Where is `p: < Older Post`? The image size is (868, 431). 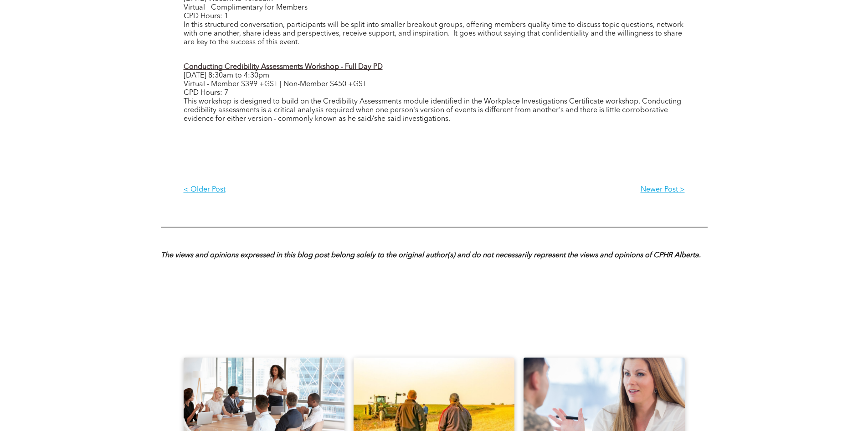
p: < Older Post is located at coordinates (309, 190).